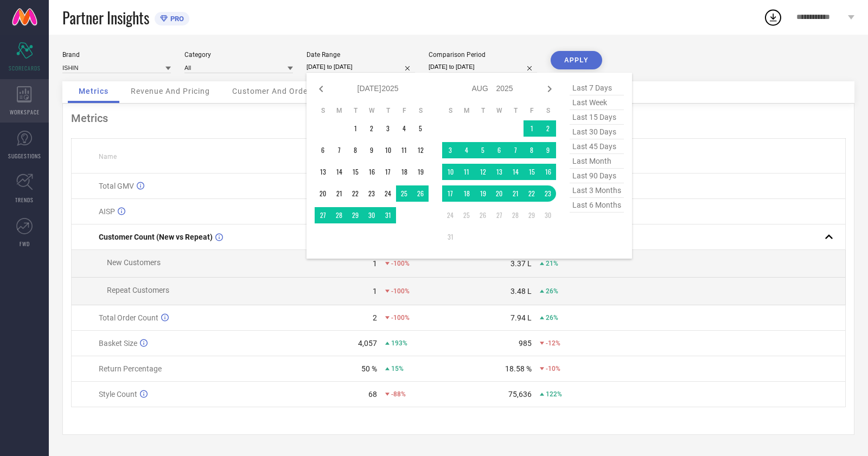 The width and height of the screenshot is (868, 456). Describe the element at coordinates (372, 215) in the screenshot. I see `td: Wed Jul 30 2025` at that location.